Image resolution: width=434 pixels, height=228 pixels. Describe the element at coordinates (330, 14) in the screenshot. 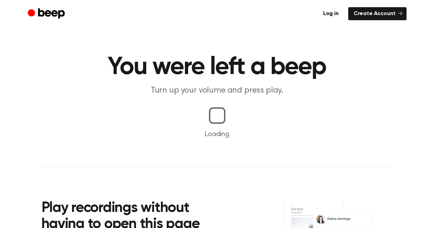

I see `a: Log in` at that location.